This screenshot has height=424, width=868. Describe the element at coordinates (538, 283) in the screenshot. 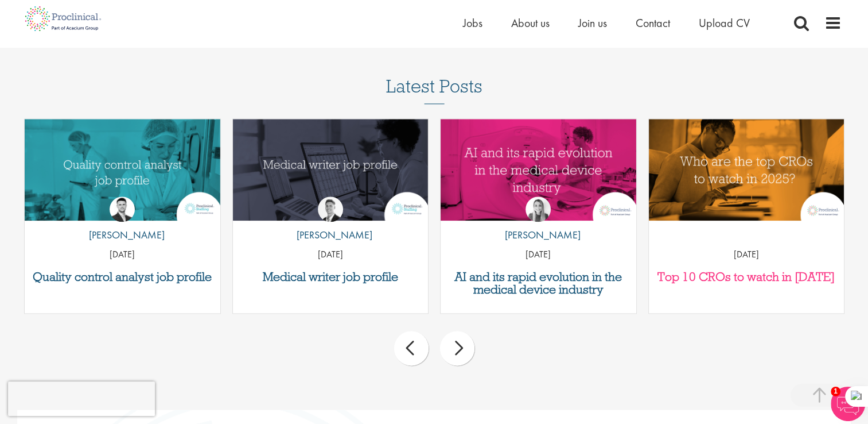

I see `h3: AI and its rapid evolution in the medical device industry` at that location.